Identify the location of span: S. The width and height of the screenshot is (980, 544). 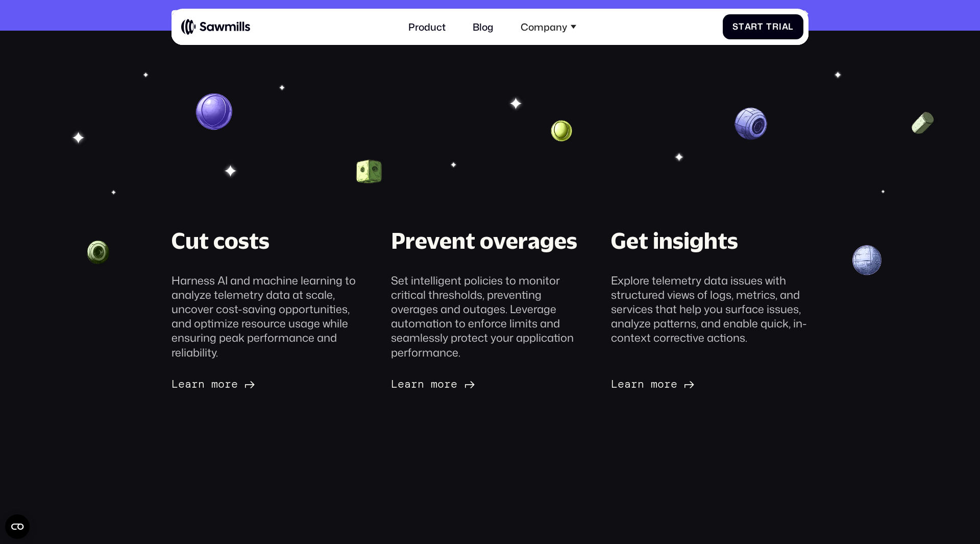
(735, 26).